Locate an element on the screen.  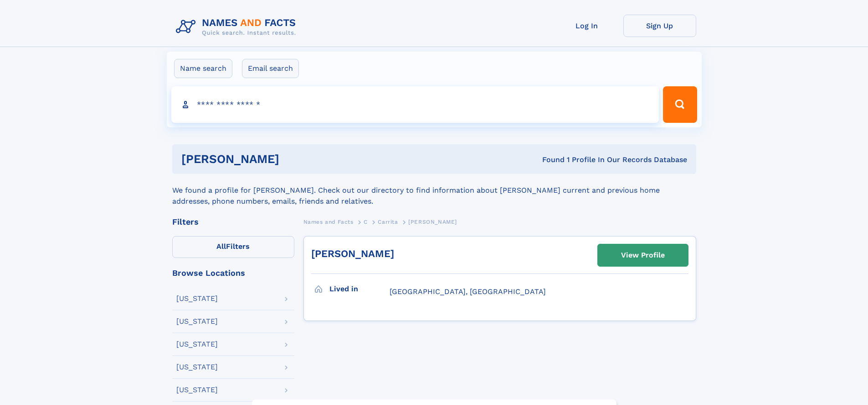
a: C is located at coordinates (365, 221).